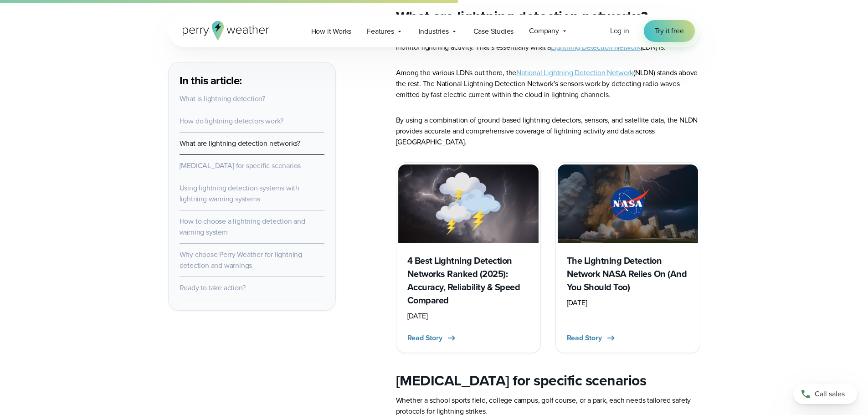 Image resolution: width=868 pixels, height=415 pixels. I want to click on img: NASA lightning National lightning detection network, so click(628, 204).